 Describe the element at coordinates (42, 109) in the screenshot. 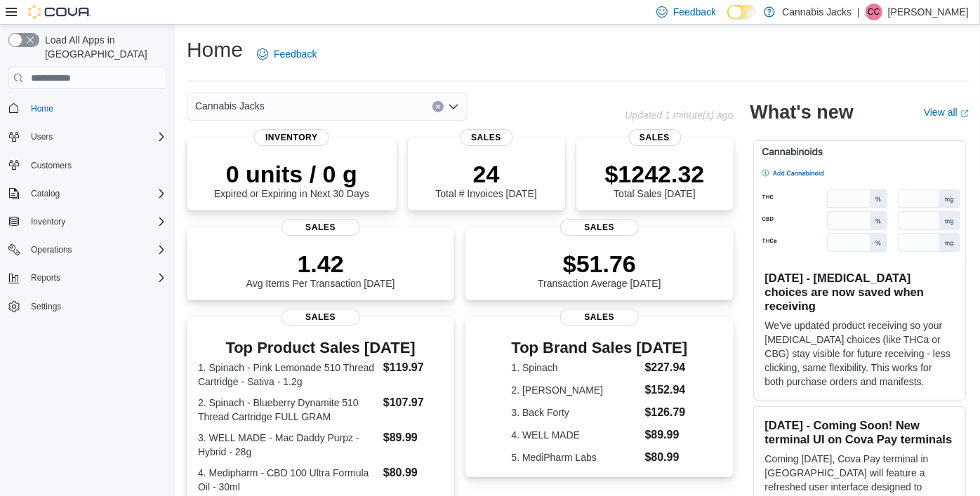

I see `a: Home` at that location.